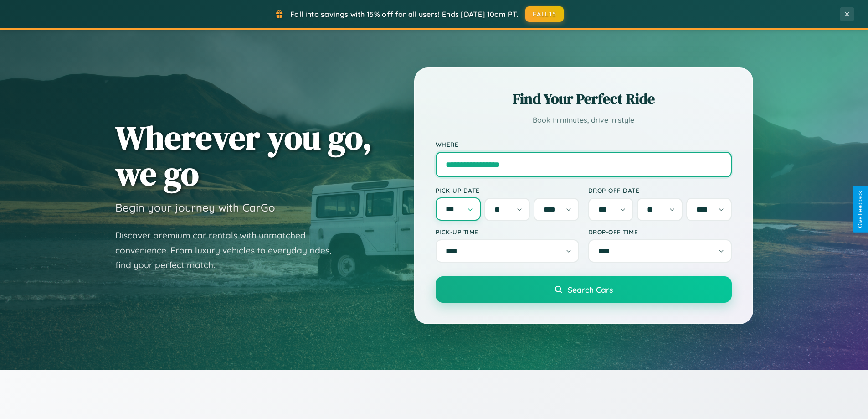 The height and width of the screenshot is (419, 868). I want to click on div: Give Feedback, so click(860, 210).